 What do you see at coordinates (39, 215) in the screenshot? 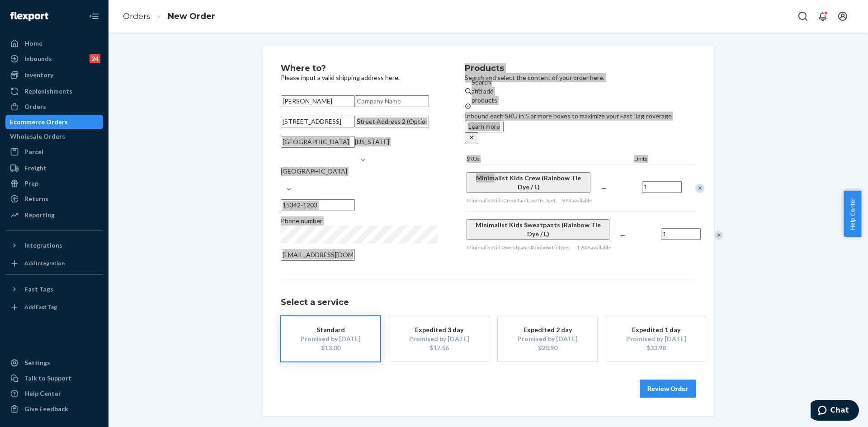
I see `div: Reporting` at bounding box center [39, 215].